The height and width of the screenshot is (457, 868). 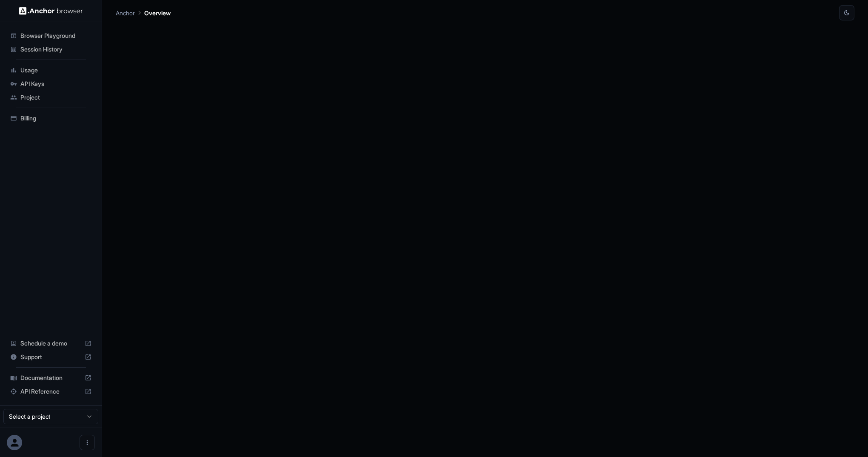 What do you see at coordinates (56, 118) in the screenshot?
I see `span: Billing` at bounding box center [56, 118].